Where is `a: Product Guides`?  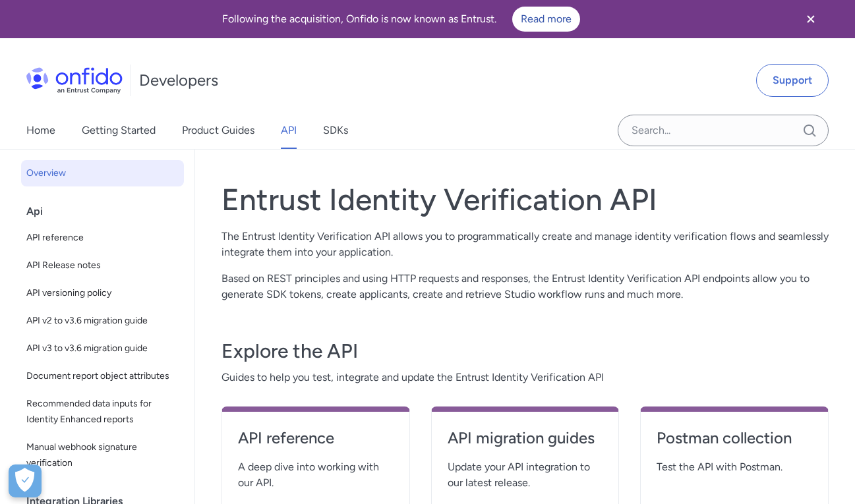 a: Product Guides is located at coordinates (219, 131).